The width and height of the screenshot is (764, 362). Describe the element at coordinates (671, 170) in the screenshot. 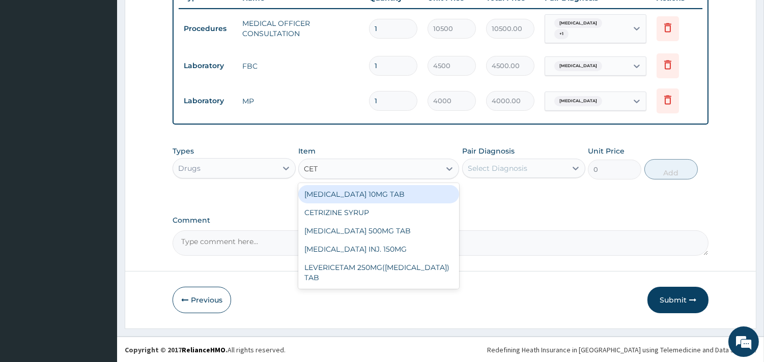

I see `button: Add` at that location.